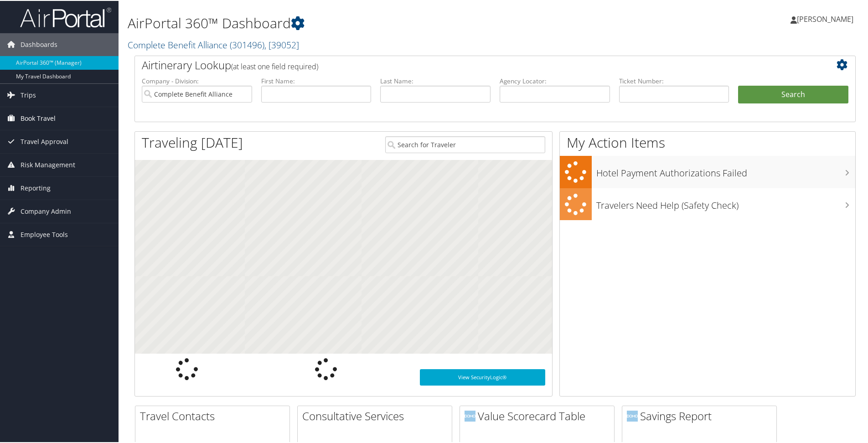 The width and height of the screenshot is (868, 443). What do you see at coordinates (29, 94) in the screenshot?
I see `span: Trips` at bounding box center [29, 94].